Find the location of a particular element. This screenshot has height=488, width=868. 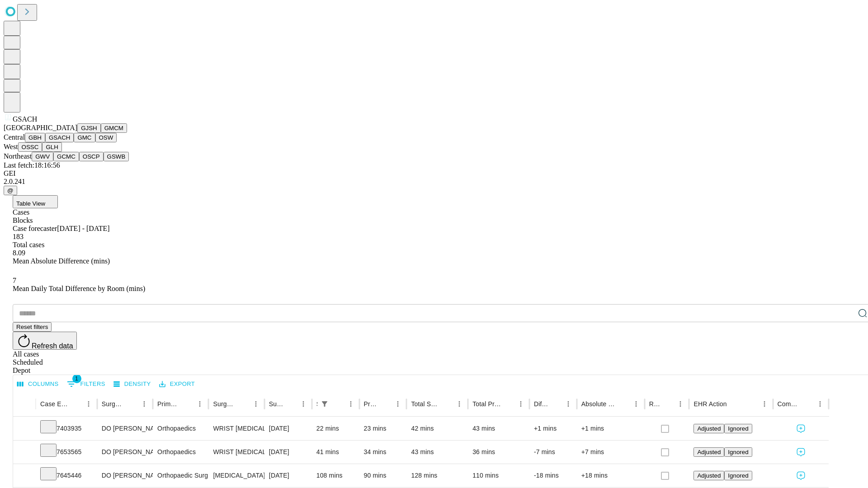

div: 7645446 is located at coordinates (67, 475).